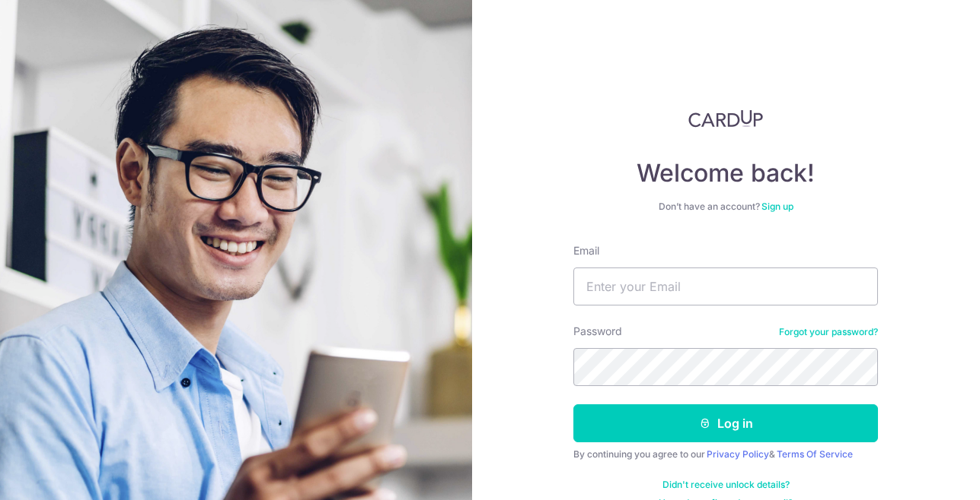 Image resolution: width=980 pixels, height=500 pixels. Describe the element at coordinates (726, 424) in the screenshot. I see `button: Log in` at that location.